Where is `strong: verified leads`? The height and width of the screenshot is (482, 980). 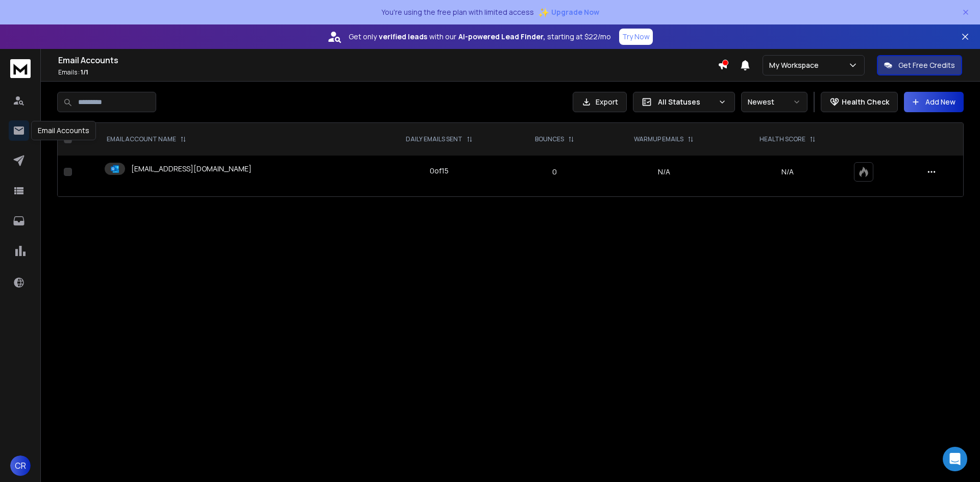
strong: verified leads is located at coordinates (403, 37).